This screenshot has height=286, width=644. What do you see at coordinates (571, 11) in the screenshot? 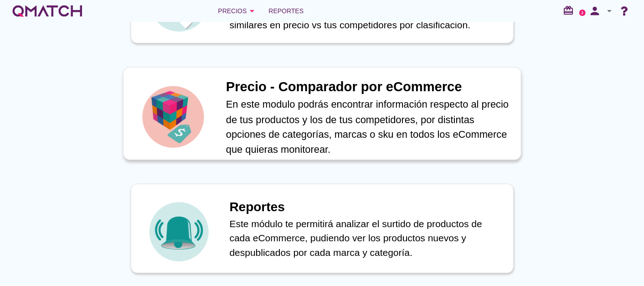
I see `i: redeem` at bounding box center [571, 11].